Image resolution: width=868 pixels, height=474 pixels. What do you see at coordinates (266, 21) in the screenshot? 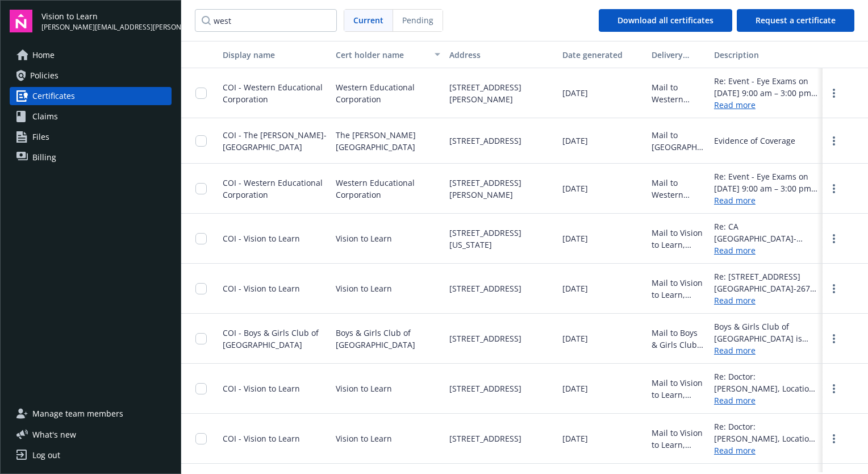
I see `input: Filter certificates...` at bounding box center [266, 21].